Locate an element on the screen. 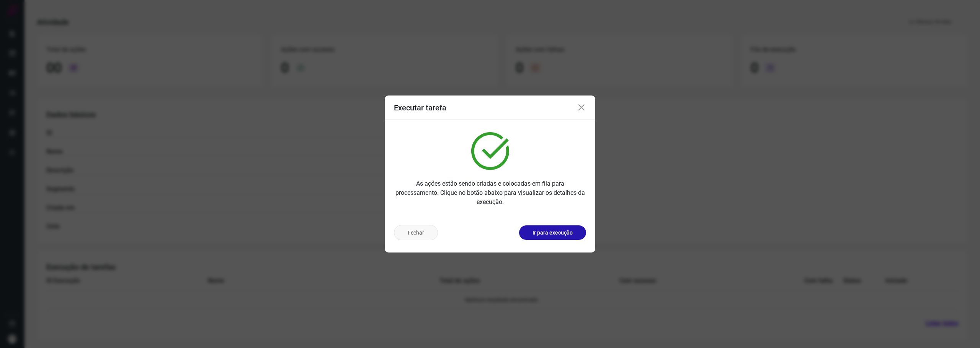  button: Ir para execução is located at coordinates (552, 233).